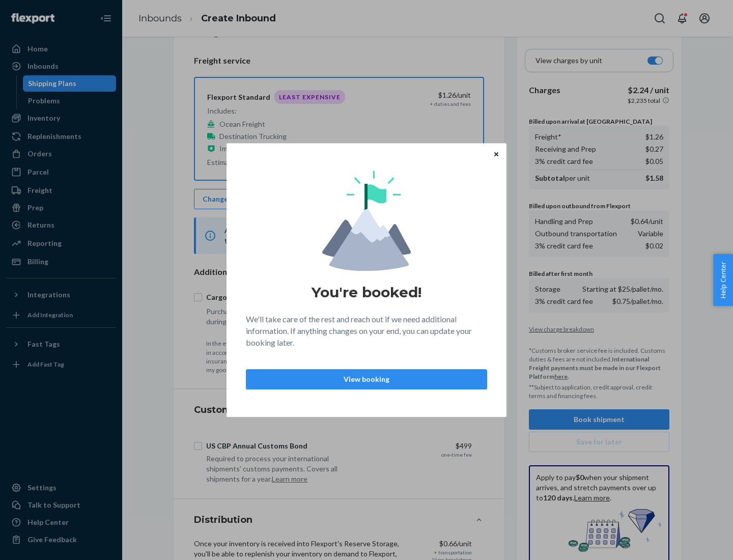  I want to click on button: View booking, so click(366, 379).